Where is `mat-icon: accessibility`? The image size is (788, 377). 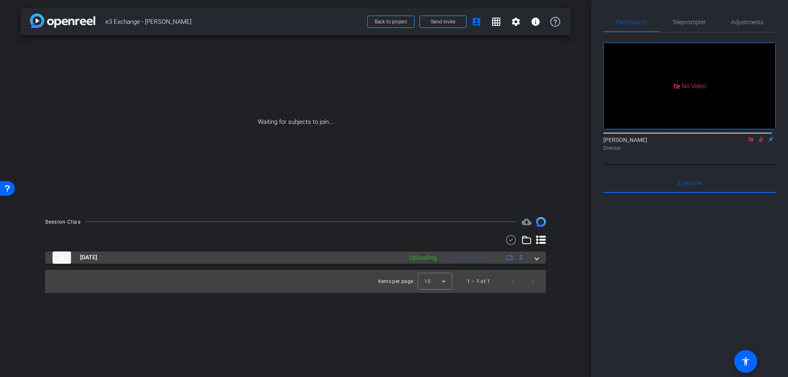
mat-icon: accessibility is located at coordinates (746, 362).